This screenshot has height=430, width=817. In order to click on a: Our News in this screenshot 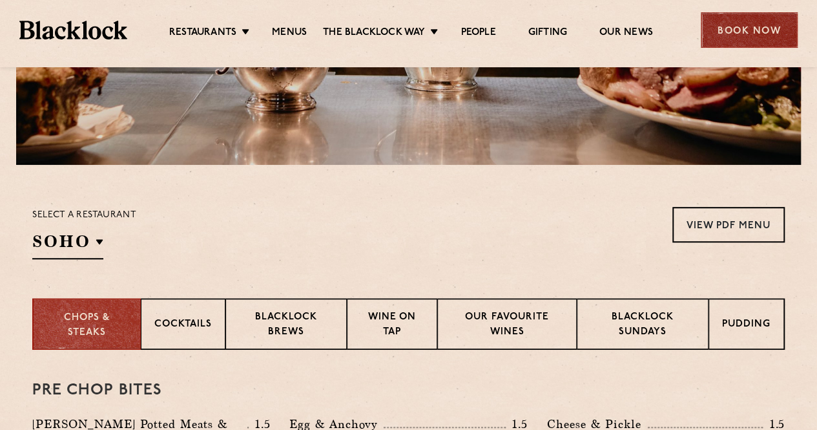, I will do `click(626, 34)`.